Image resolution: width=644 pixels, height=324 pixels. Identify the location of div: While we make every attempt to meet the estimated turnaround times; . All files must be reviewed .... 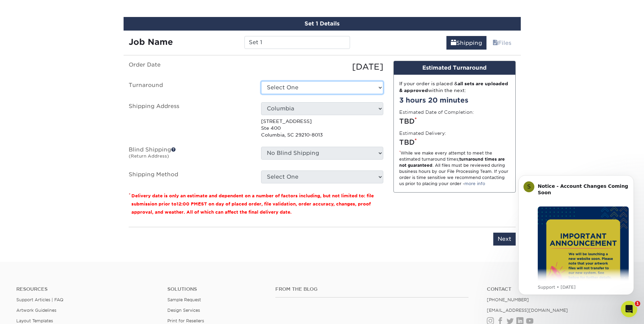
(454, 169).